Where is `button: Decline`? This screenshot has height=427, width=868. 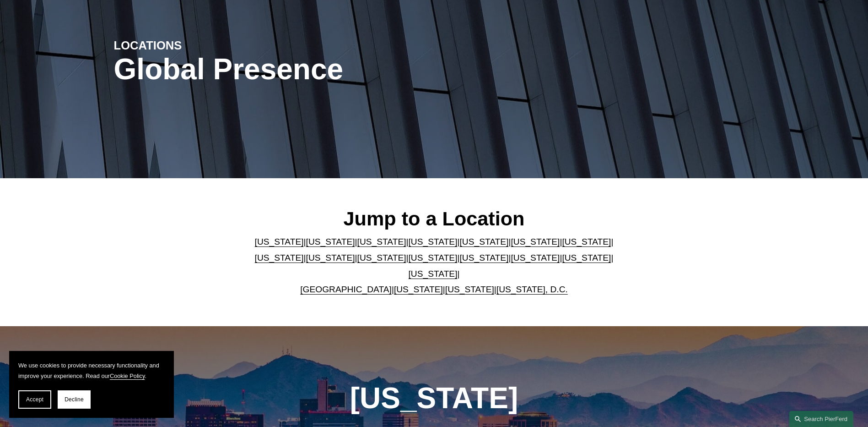 button: Decline is located at coordinates (74, 399).